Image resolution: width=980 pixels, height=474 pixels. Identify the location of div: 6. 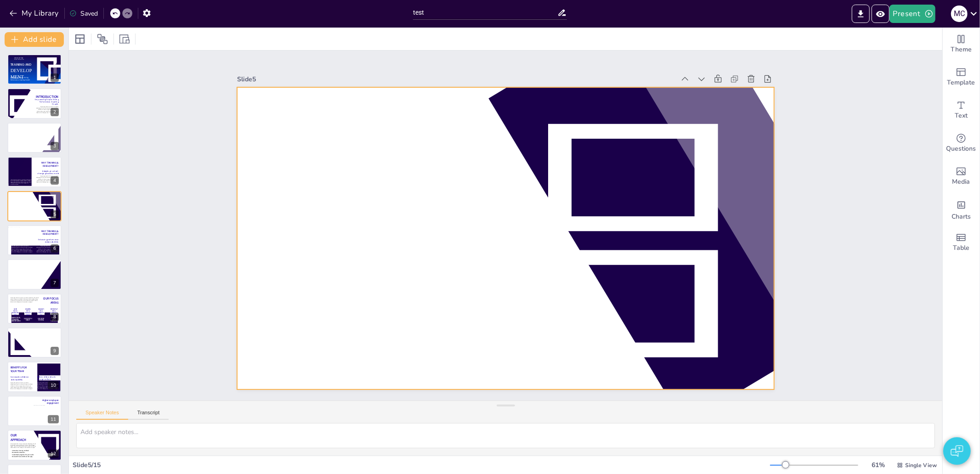
(55, 248).